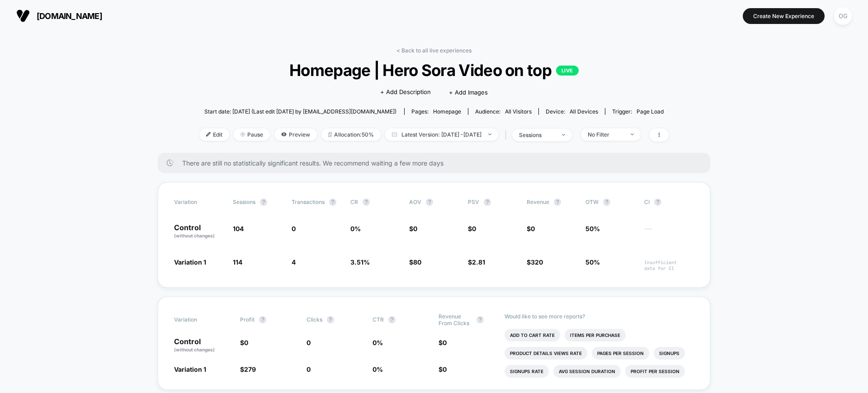 Image resolution: width=868 pixels, height=393 pixels. Describe the element at coordinates (354, 202) in the screenshot. I see `span: CR` at that location.